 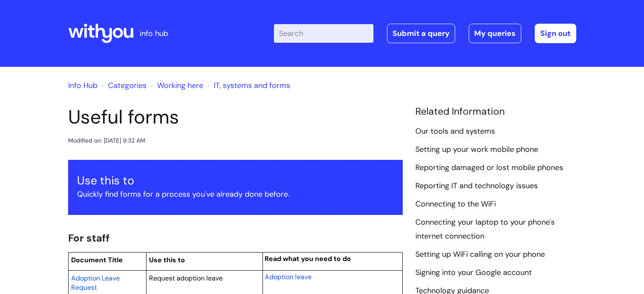 What do you see at coordinates (485, 229) in the screenshot?
I see `a: Connecting your laptop to your phone's internet connection` at bounding box center [485, 229].